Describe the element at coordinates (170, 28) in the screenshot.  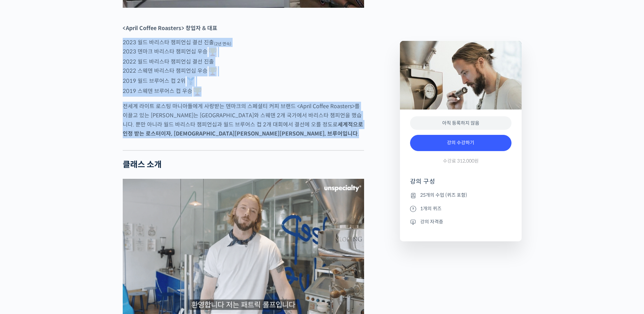
I see `strong: <April Coffee Roasters> 창업자 & 대표` at that location.